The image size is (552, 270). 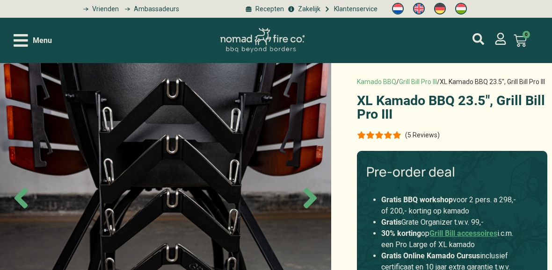 What do you see at coordinates (104, 9) in the screenshot?
I see `span: Vrienden` at bounding box center [104, 9].